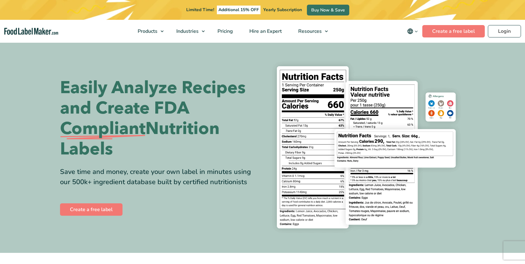 Image resolution: width=525 pixels, height=264 pixels. I want to click on a: Industries, so click(188, 31).